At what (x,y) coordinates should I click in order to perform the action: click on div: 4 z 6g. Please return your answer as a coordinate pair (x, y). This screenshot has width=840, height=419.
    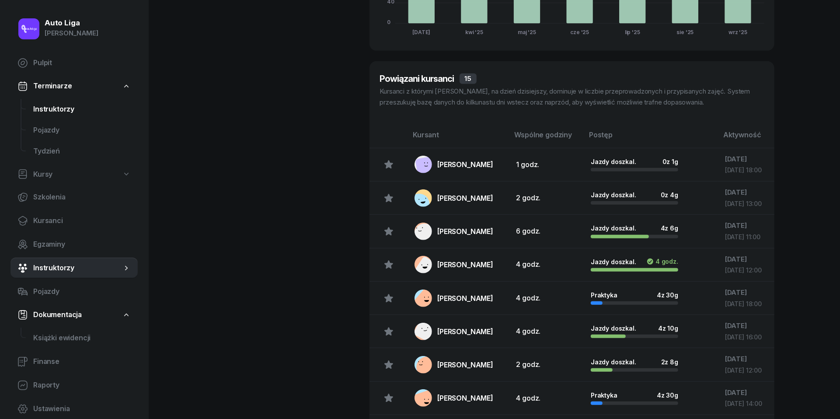
    Looking at the image, I should click on (669, 228).